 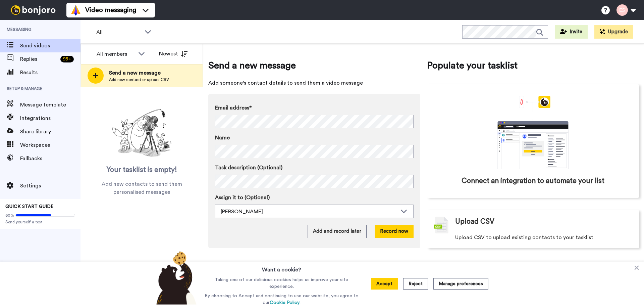 What do you see at coordinates (571, 32) in the screenshot?
I see `button: Invite` at bounding box center [571, 32].